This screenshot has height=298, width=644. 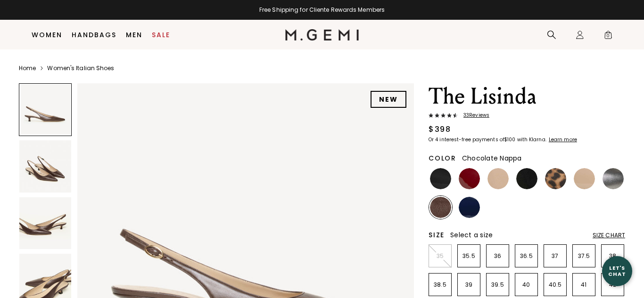 I want to click on span: Chocolate Nappa, so click(x=491, y=158).